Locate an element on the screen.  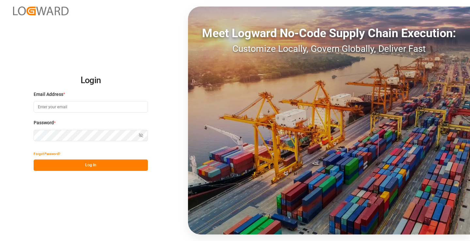
img: Logward_new_orange.png is located at coordinates (41, 11).